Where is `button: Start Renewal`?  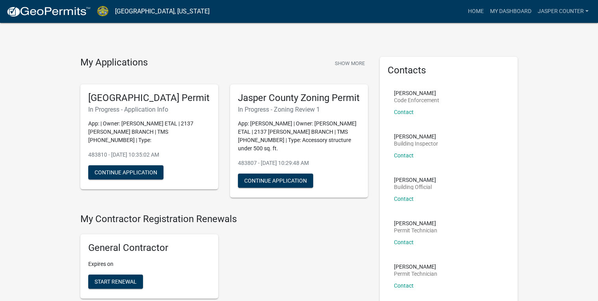
button: Start Renewal is located at coordinates (115, 281).